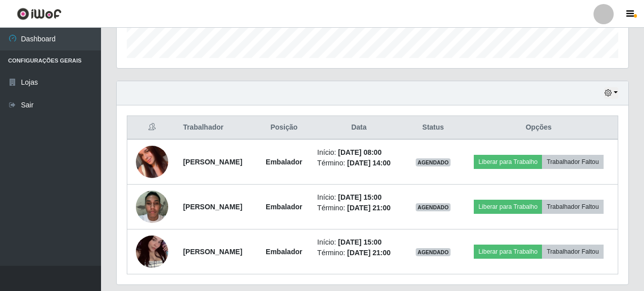 The image size is (644, 291). I want to click on th: Trabalhador, so click(217, 127).